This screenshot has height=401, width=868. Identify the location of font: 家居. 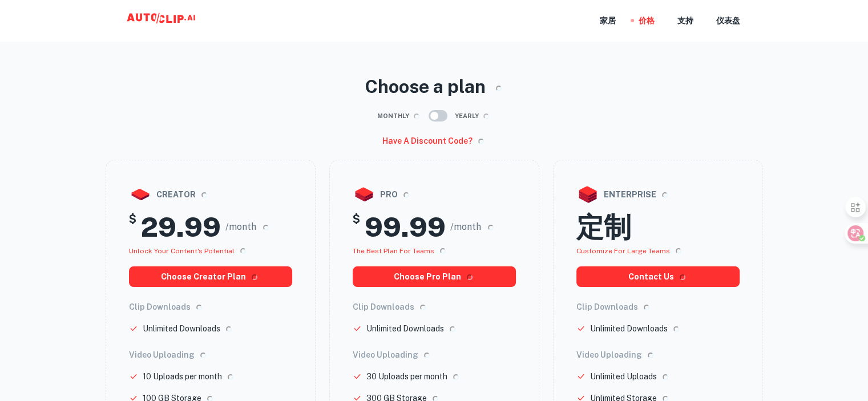
(608, 20).